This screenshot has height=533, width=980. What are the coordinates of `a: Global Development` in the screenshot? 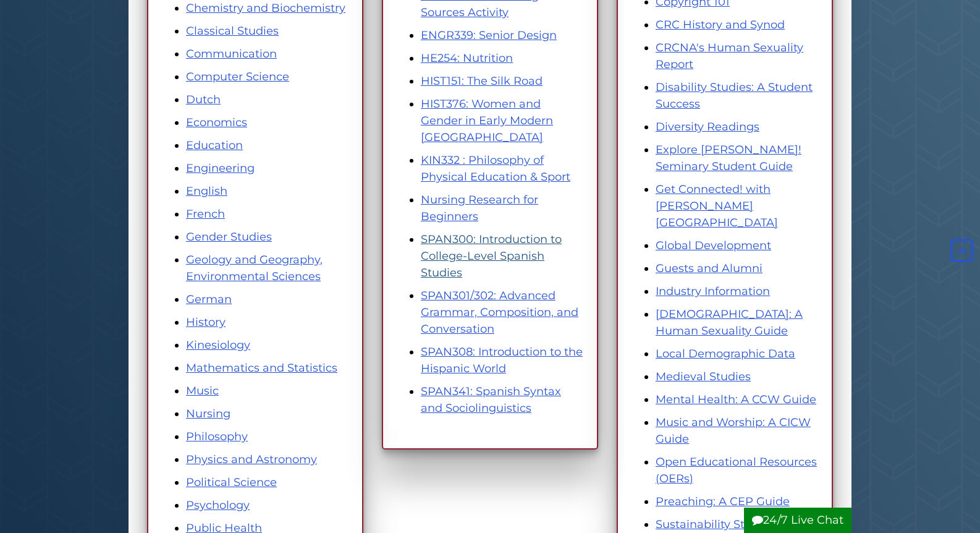 It's located at (713, 246).